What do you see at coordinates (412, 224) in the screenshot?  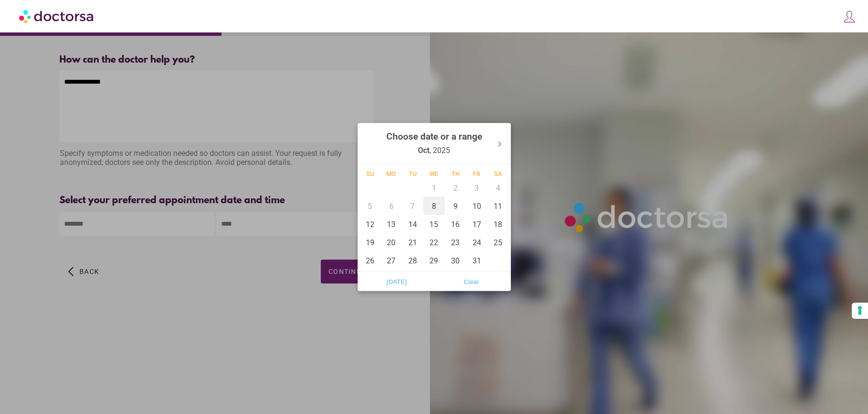 I see `div: 14` at bounding box center [412, 224].